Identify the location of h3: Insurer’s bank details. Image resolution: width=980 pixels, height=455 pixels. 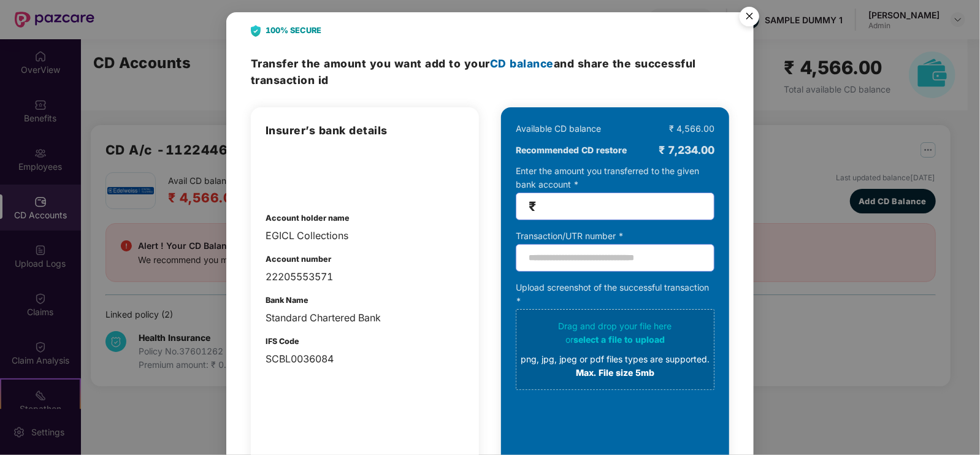
(365, 131).